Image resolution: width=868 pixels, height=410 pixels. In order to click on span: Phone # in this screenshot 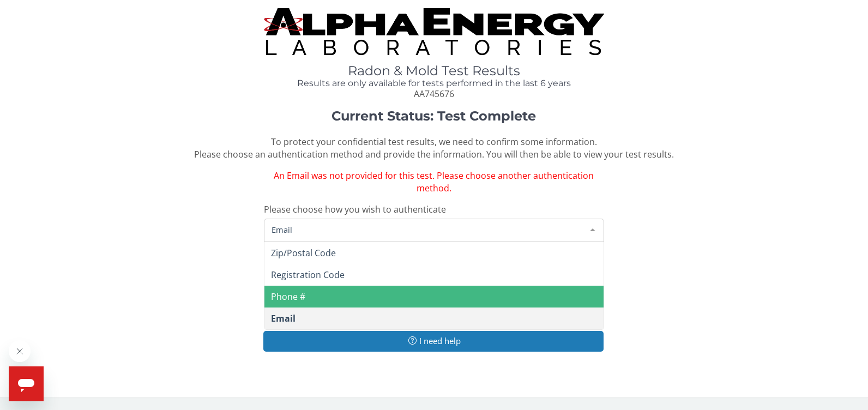, I will do `click(288, 296)`.